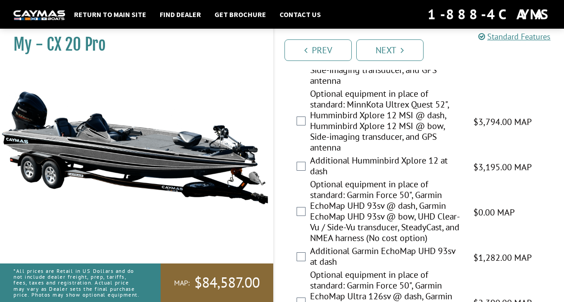  I want to click on span: $1,282.00 MAP, so click(502, 258).